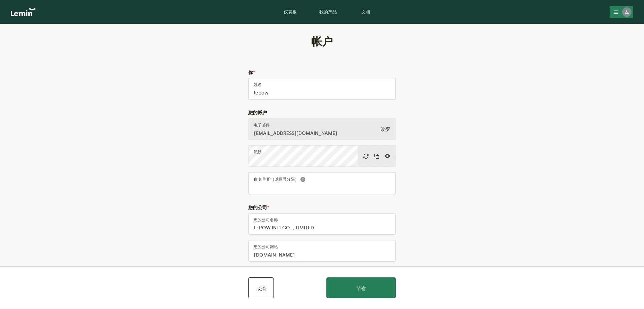  I want to click on font: 您的公司网站, so click(266, 247).